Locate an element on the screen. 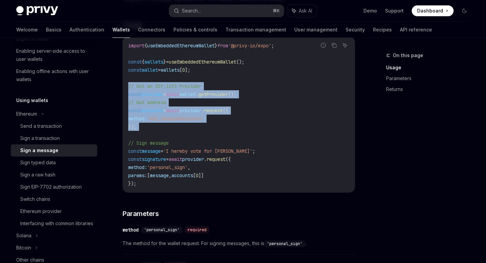  a: Enabling offline actions with user wallets is located at coordinates (54, 75).